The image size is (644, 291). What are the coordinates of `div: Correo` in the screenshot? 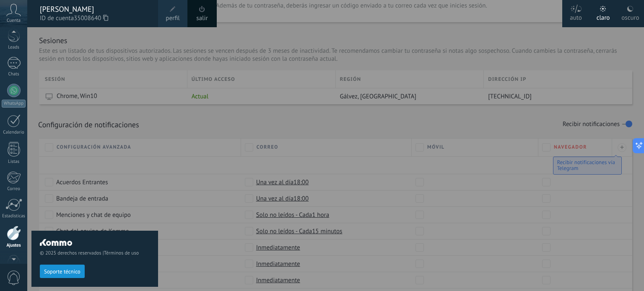 It's located at (14, 189).